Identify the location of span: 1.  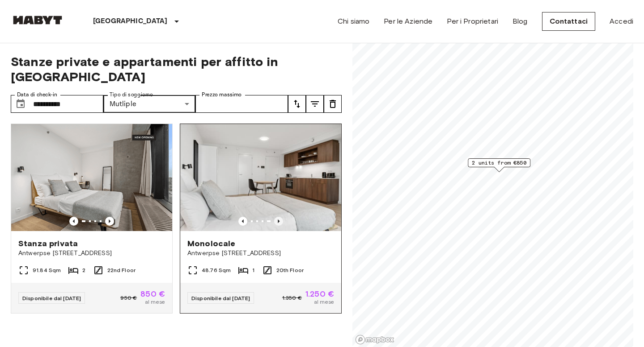
(253, 271).